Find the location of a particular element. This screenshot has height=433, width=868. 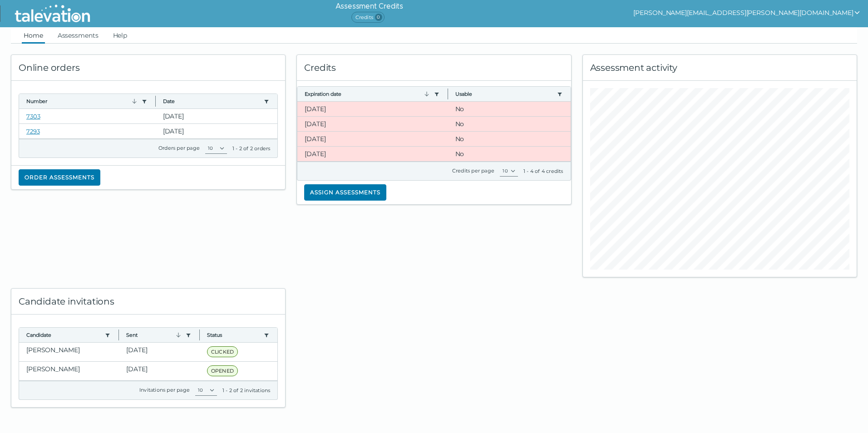

button: Candidate is located at coordinates (64, 335).